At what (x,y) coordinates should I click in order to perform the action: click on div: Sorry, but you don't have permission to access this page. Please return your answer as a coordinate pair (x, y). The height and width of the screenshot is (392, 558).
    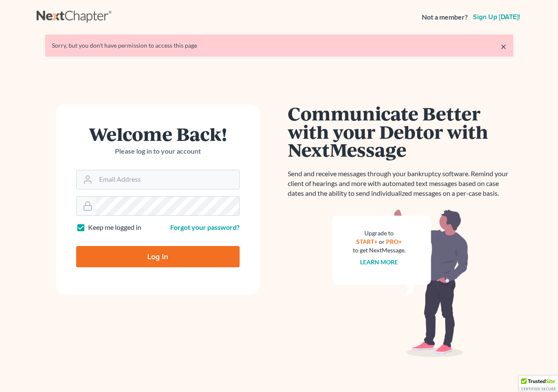
    Looking at the image, I should click on (279, 46).